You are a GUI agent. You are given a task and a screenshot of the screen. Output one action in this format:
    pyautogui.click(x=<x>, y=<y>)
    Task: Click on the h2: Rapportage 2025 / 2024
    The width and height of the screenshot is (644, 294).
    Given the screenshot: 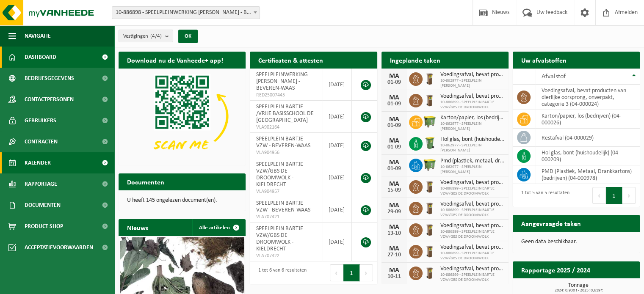 What is the action you would take?
    pyautogui.click(x=556, y=269)
    